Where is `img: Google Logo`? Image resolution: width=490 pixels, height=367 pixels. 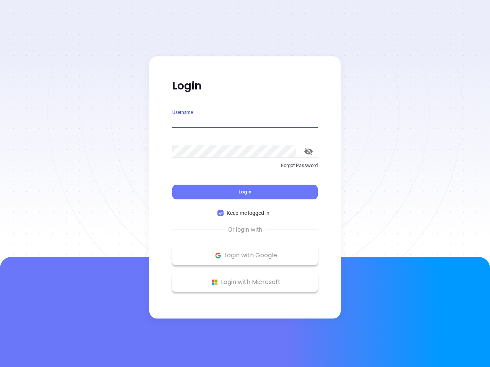 img: Google Logo is located at coordinates (218, 256).